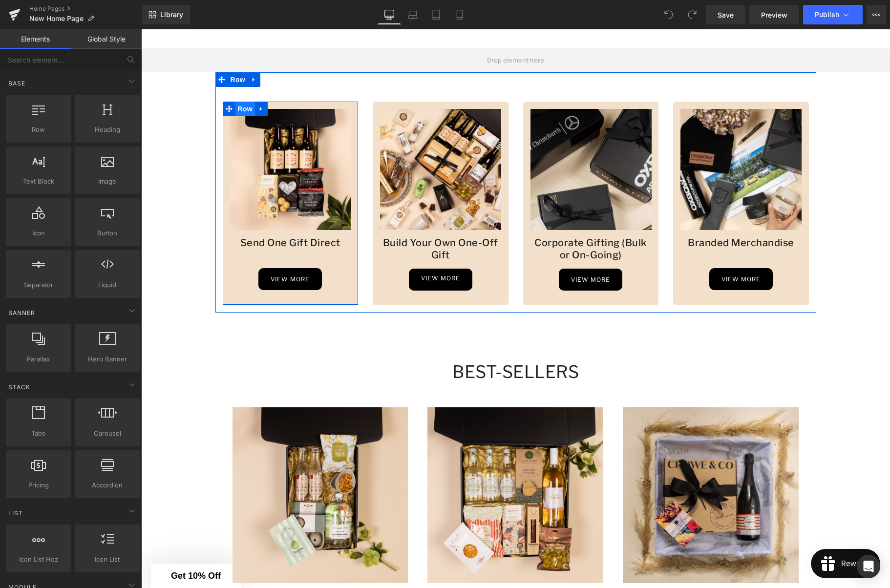 This screenshot has width=890, height=588. Describe the element at coordinates (107, 181) in the screenshot. I see `span: Image` at that location.